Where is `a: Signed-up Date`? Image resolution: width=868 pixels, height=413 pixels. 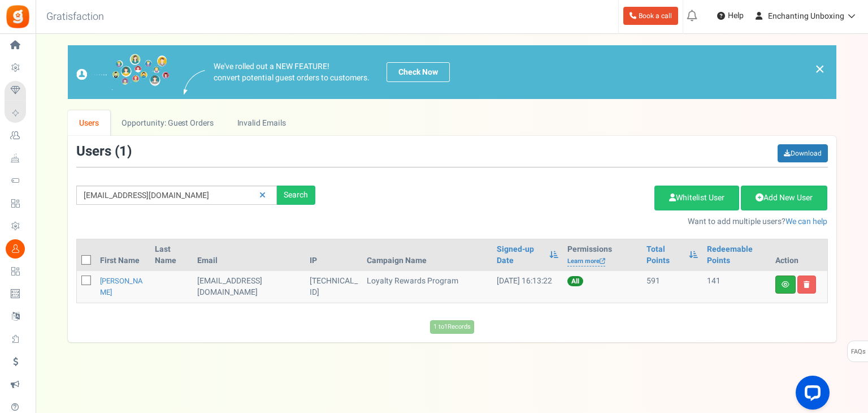 a: Signed-up Date is located at coordinates (520, 255).